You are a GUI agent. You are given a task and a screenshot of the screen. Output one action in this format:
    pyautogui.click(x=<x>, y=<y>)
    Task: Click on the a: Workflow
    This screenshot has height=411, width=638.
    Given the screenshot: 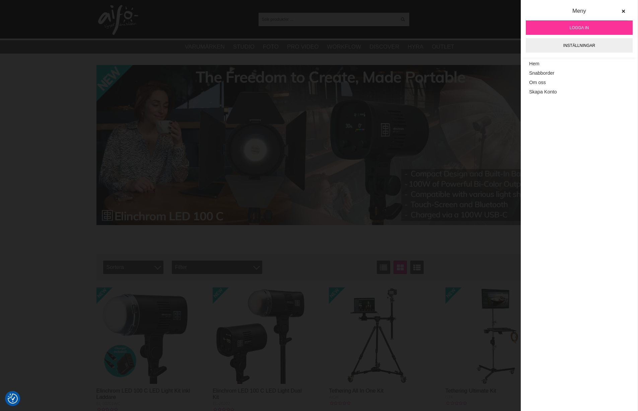 What is the action you would take?
    pyautogui.click(x=344, y=47)
    